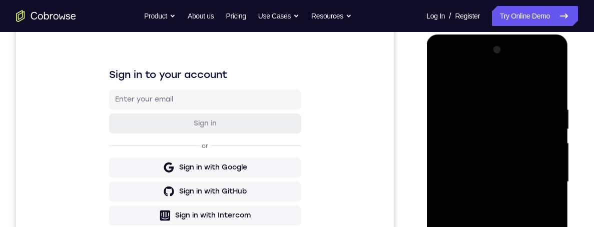 Image resolution: width=594 pixels, height=227 pixels. What do you see at coordinates (201, 16) in the screenshot?
I see `a: About us` at bounding box center [201, 16].